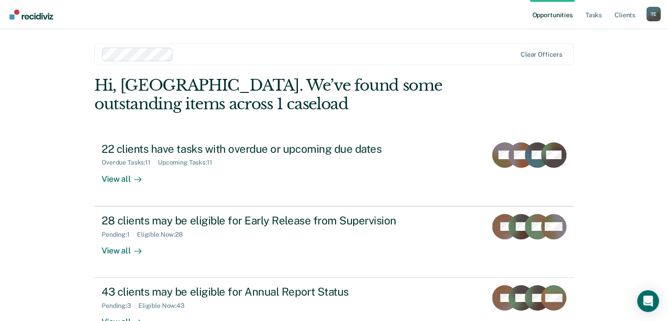  Describe the element at coordinates (261, 220) in the screenshot. I see `div: 28 clients may be eligible for Early Release from Supervision` at that location.